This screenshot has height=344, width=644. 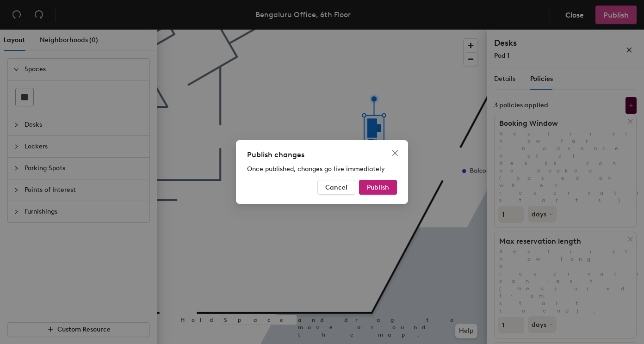 I want to click on span: Publish, so click(x=378, y=187).